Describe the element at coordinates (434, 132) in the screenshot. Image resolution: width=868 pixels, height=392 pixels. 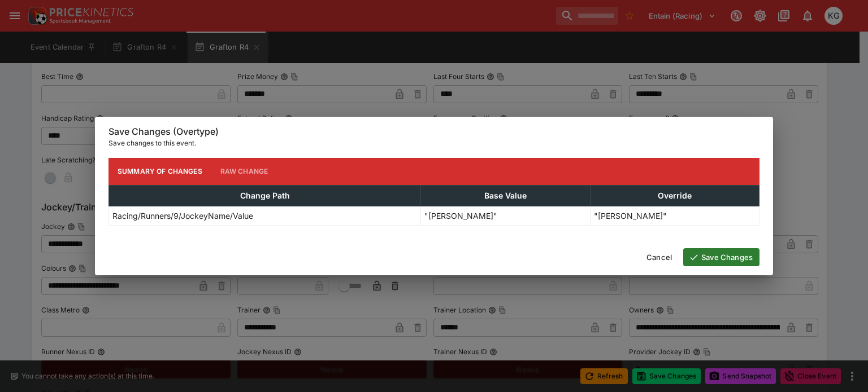
I see `h6: Save Changes (Overtype)` at that location.